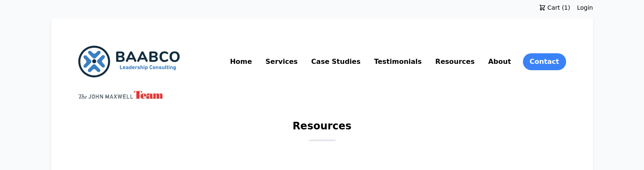 This screenshot has width=644, height=170. Describe the element at coordinates (322, 129) in the screenshot. I see `h1: Resources` at that location.